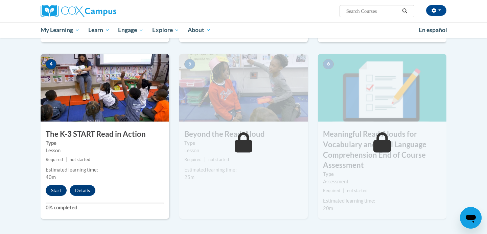 The image size is (487, 234). I want to click on a: My Learning, so click(60, 30).